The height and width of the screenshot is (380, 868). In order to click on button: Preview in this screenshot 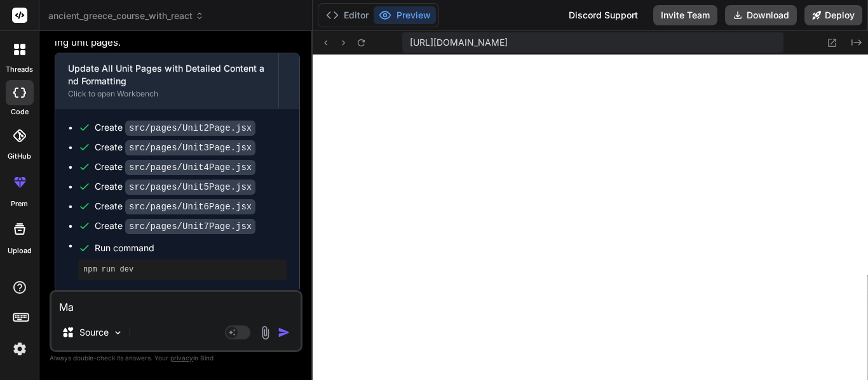, I will do `click(404, 16)`.